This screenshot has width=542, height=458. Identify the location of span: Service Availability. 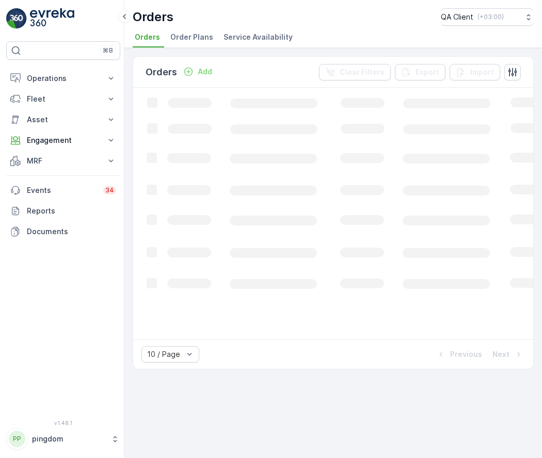
(258, 37).